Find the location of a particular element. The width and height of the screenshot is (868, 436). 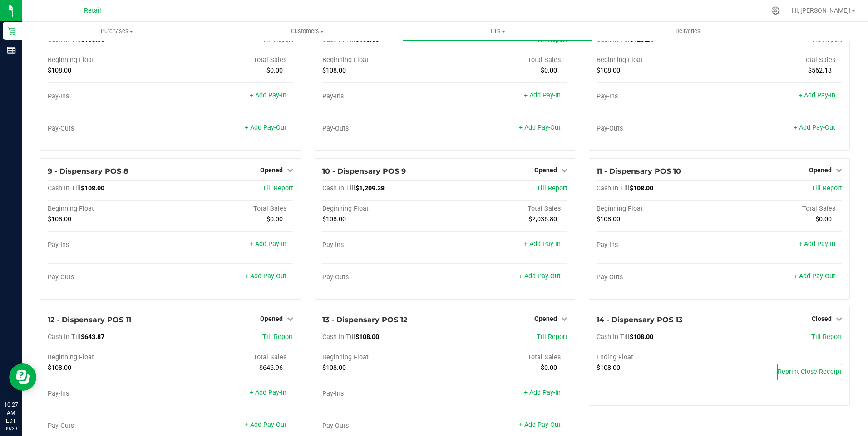

span: 12 - Dispensary POS 11 is located at coordinates (90, 320).